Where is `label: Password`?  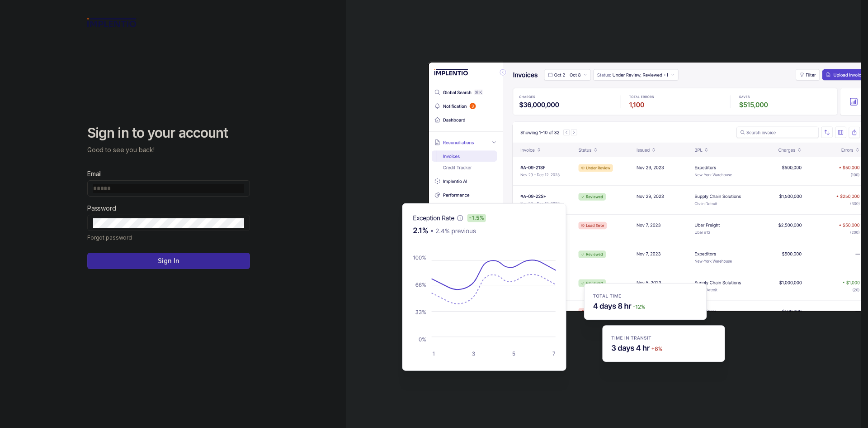 label: Password is located at coordinates (101, 208).